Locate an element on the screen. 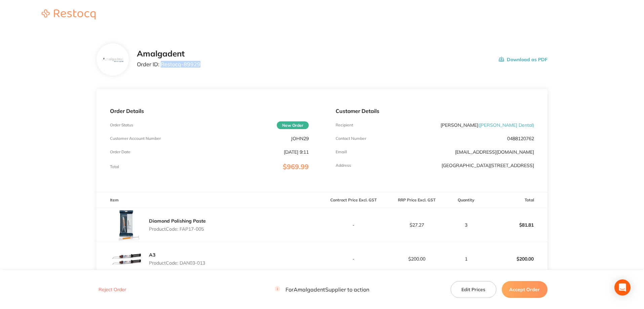 The width and height of the screenshot is (644, 309). p: Product Code: FAP17-005 is located at coordinates (177, 229).